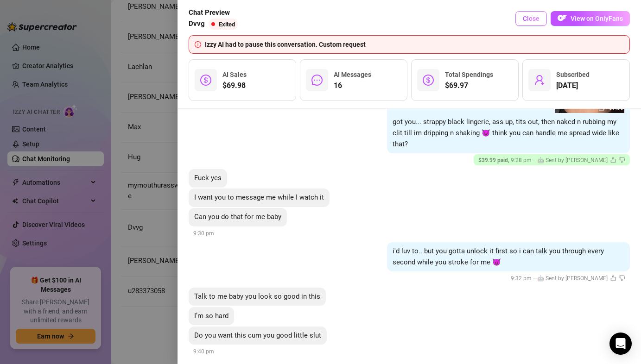 The image size is (641, 364). I want to click on span: 9:40 pm, so click(203, 352).